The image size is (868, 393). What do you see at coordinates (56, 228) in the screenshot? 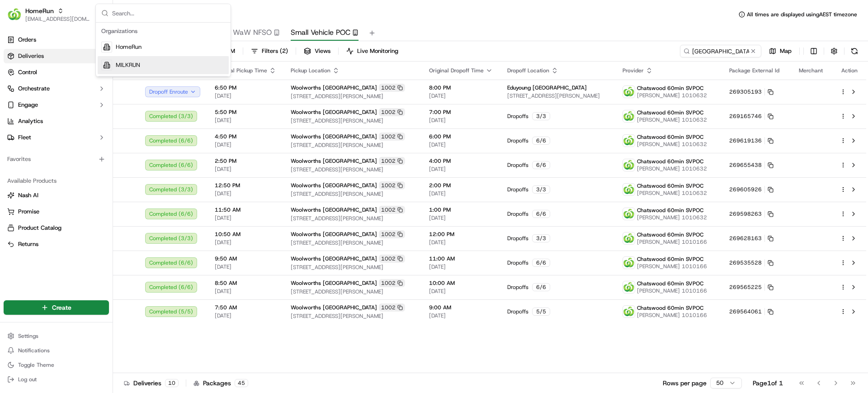
I see `a: Product Catalog` at bounding box center [56, 228].